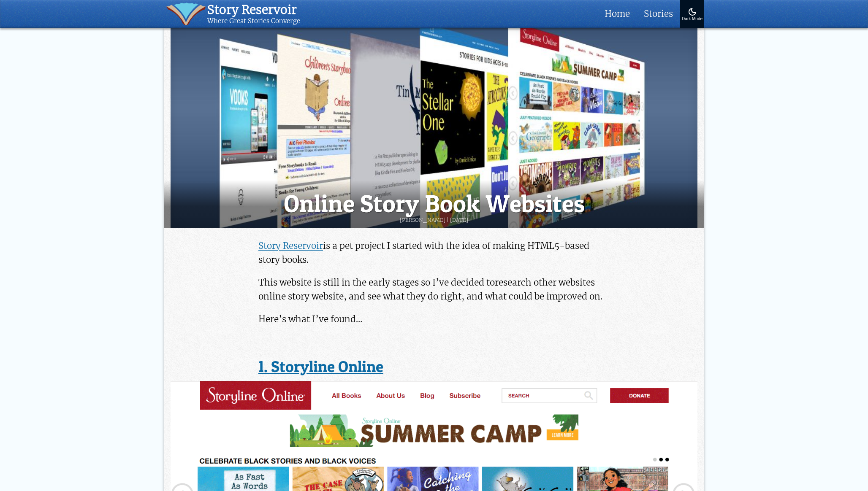 This screenshot has height=491, width=868. I want to click on h1: Online Story Book Websites, so click(434, 204).